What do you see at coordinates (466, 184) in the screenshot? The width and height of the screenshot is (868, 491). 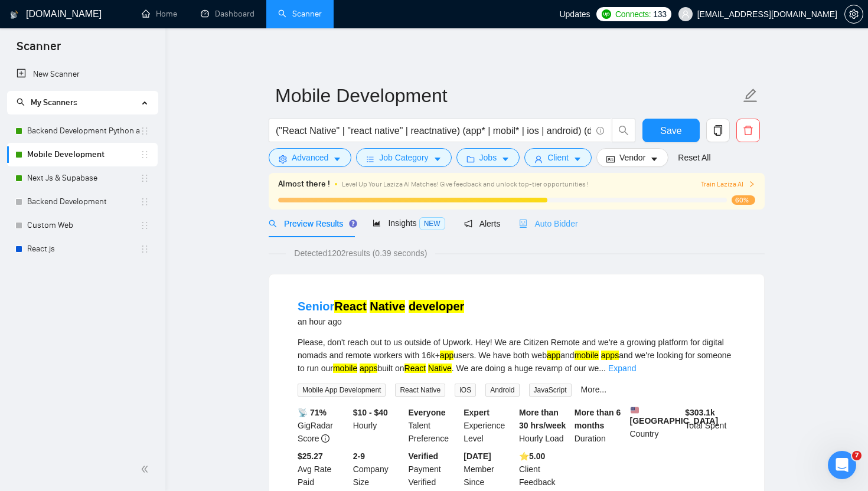 I see `span: Level Up Your Laziza AI Matches! Give feedback and unlock top-tier opportunities !` at bounding box center [466, 184].